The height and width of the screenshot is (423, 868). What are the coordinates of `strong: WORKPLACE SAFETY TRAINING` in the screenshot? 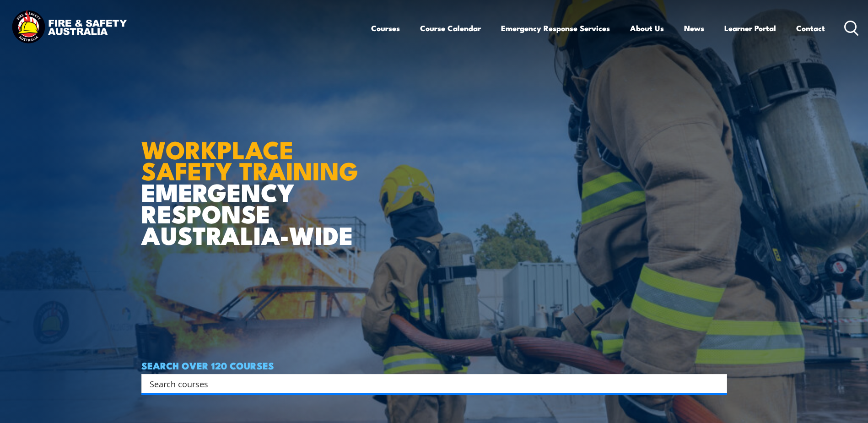 It's located at (250, 160).